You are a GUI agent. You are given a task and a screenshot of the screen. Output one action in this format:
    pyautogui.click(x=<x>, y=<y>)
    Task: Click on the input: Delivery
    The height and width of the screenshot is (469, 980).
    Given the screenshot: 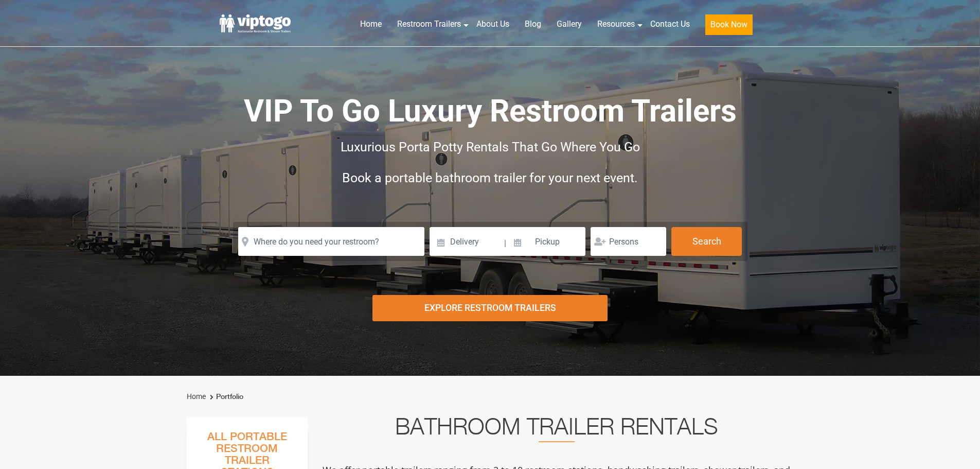 What is the action you would take?
    pyautogui.click(x=466, y=242)
    